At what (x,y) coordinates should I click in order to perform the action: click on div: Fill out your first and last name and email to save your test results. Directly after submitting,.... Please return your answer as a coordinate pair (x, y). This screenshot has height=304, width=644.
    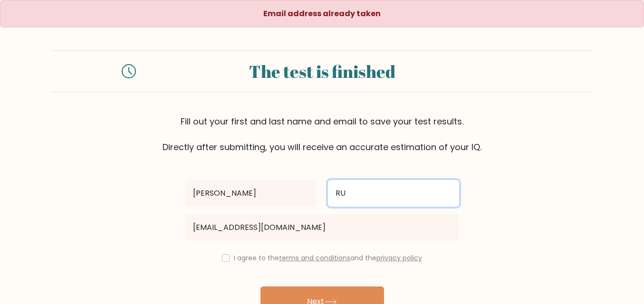
    Looking at the image, I should click on (322, 134).